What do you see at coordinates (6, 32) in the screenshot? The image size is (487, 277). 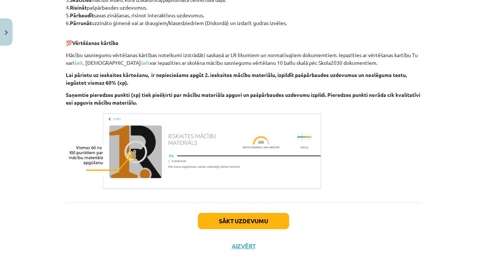 I see `img: icon-close-lesson-0947bae3869378f0d4975bcd49f059093ad1ed9edebbc8119c70593378902aed.svg` at bounding box center [6, 32].